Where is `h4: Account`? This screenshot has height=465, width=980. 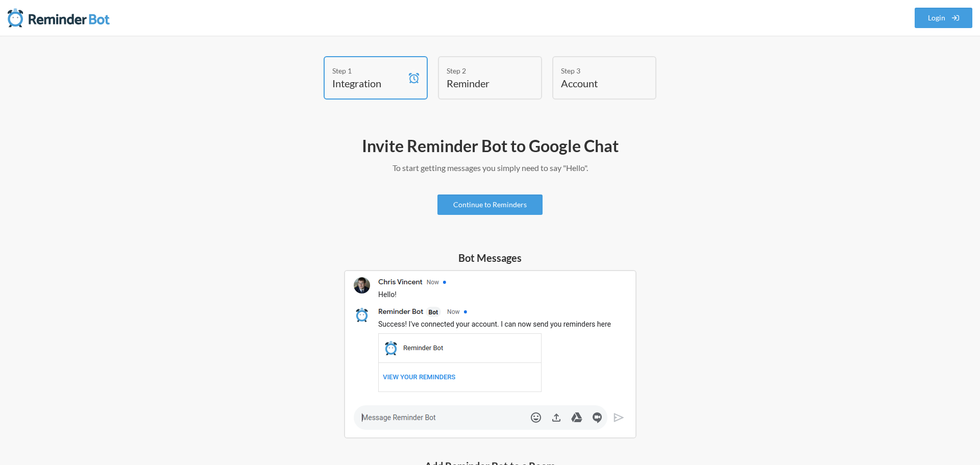 h4: Account is located at coordinates (597, 83).